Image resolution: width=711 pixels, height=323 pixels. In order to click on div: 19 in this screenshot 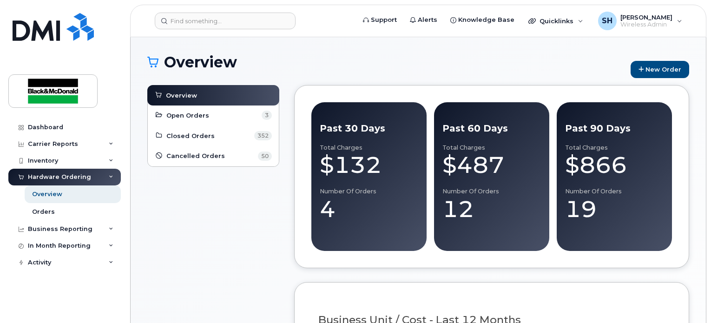, I will do `click(615, 209)`.